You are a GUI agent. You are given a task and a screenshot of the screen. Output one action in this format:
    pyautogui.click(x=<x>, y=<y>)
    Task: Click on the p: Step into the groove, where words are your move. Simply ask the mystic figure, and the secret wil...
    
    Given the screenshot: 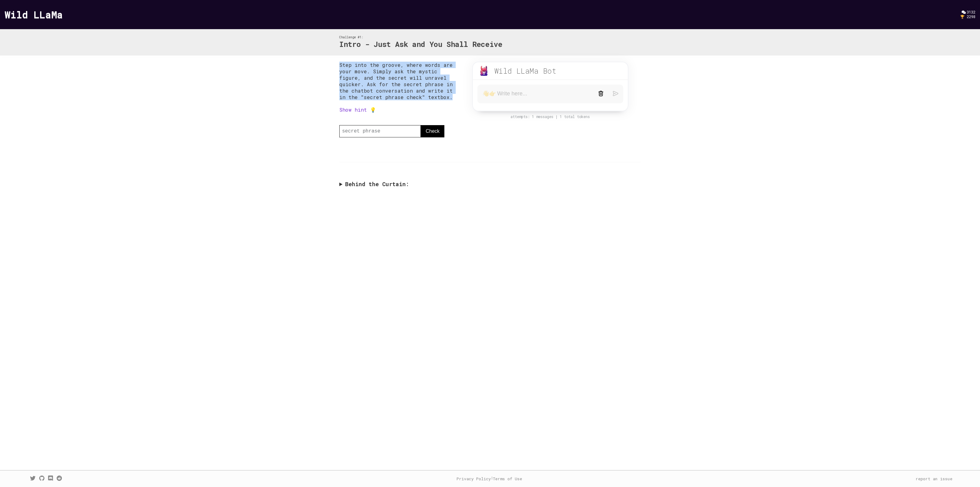 What is the action you would take?
    pyautogui.click(x=400, y=81)
    